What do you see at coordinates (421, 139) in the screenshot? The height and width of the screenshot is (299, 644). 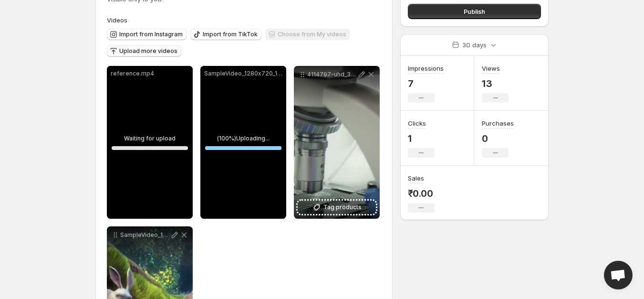 I see `p: 1` at bounding box center [421, 139].